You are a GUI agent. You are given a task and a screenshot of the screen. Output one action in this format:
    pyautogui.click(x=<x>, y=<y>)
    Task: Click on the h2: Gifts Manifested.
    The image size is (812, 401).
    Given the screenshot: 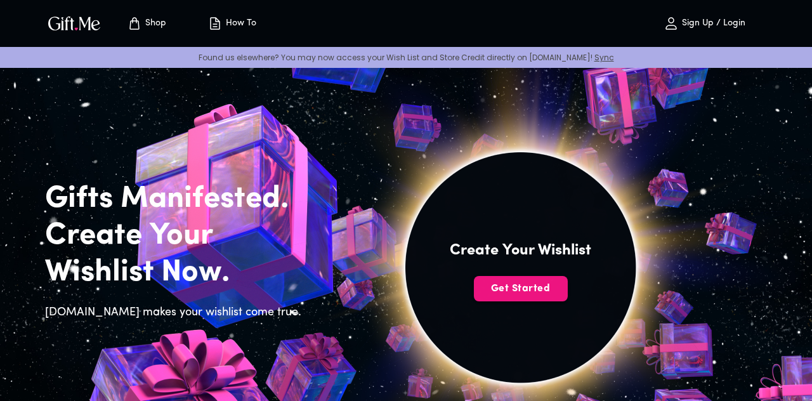 What is the action you would take?
    pyautogui.click(x=177, y=199)
    